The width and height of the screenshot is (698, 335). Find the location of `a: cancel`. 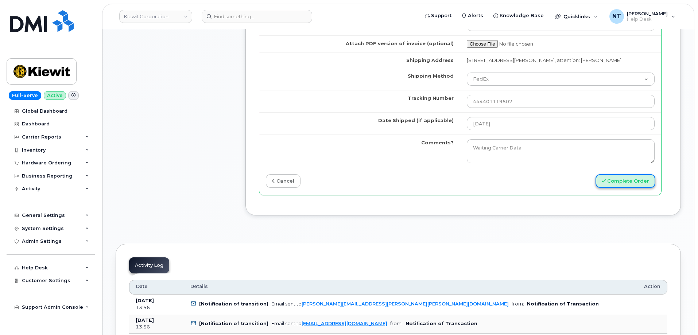

a: cancel is located at coordinates (283, 181).